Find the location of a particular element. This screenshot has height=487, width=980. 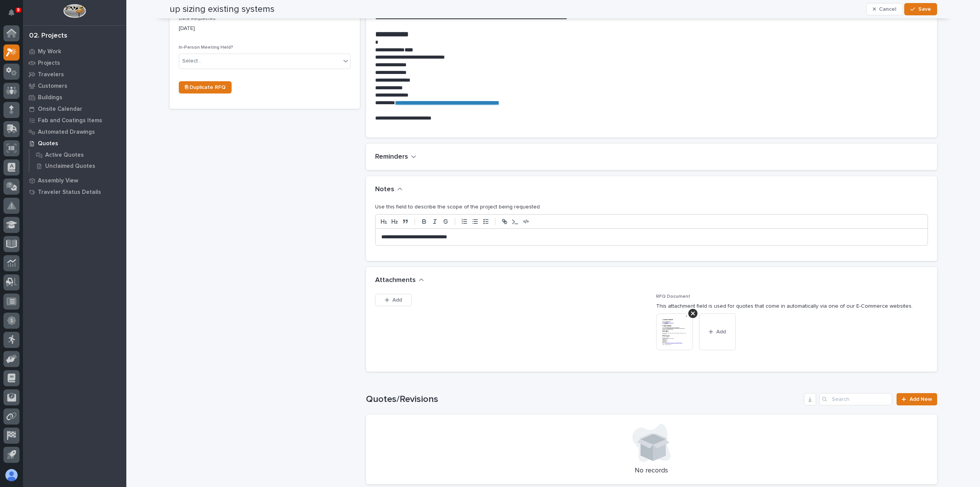

a: Add New is located at coordinates (916, 399).